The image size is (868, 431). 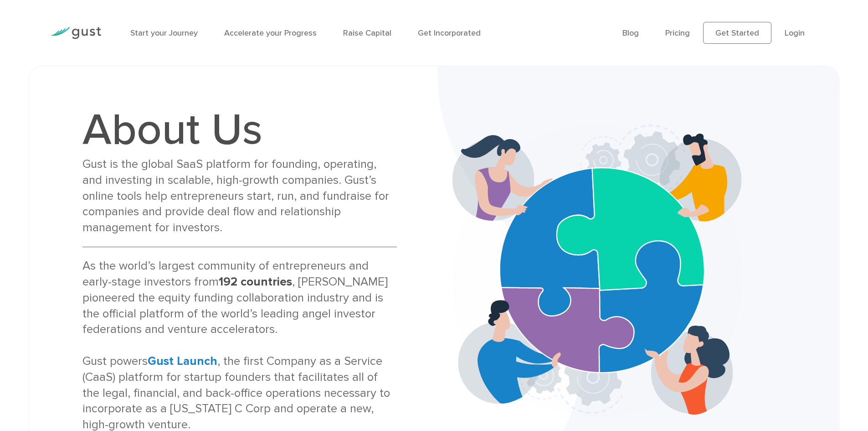 I want to click on a: Raise Capital, so click(x=367, y=33).